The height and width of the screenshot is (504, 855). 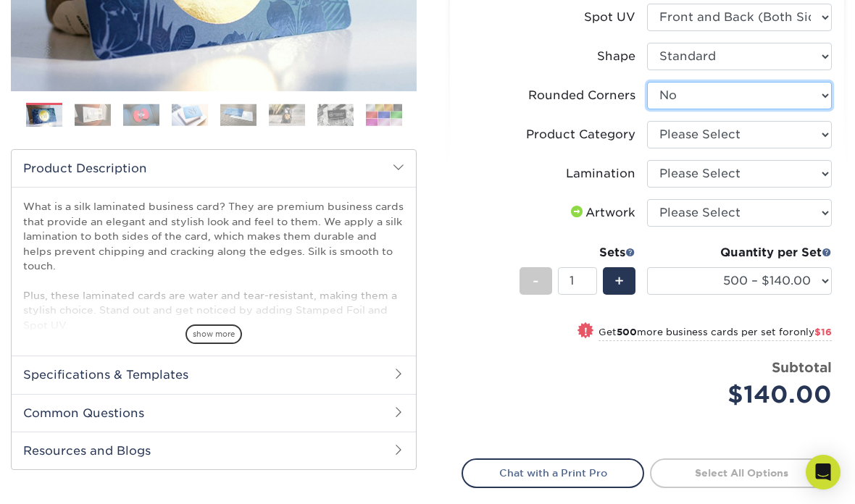 I want to click on img: Business Cards 01, so click(x=45, y=116).